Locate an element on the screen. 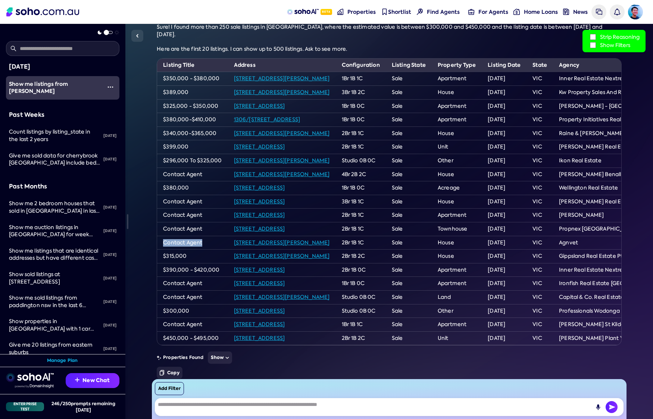 The image size is (653, 419). div: Count listings by listing_state in the last 2 years is located at coordinates (54, 135).